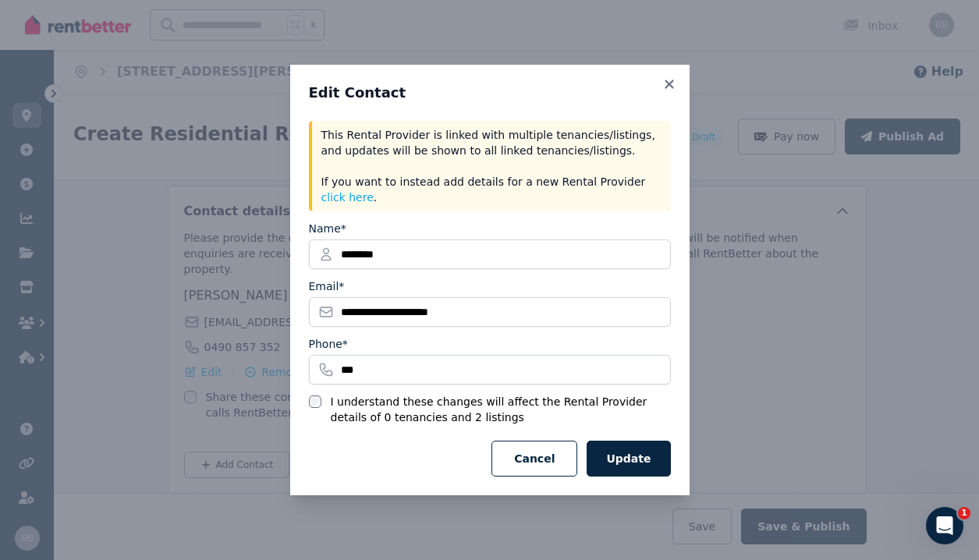 This screenshot has width=979, height=560. I want to click on span: 1, so click(965, 514).